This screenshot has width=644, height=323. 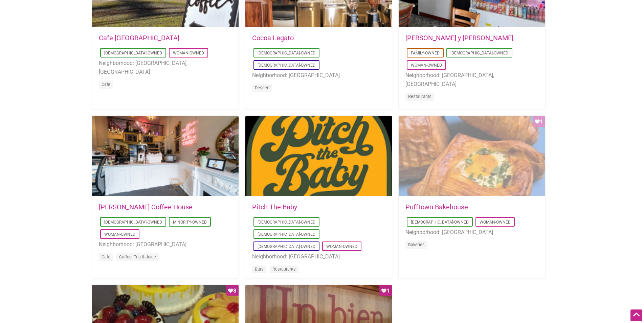 What do you see at coordinates (636, 315) in the screenshot?
I see `div: Scroll Back to Top` at bounding box center [636, 315].